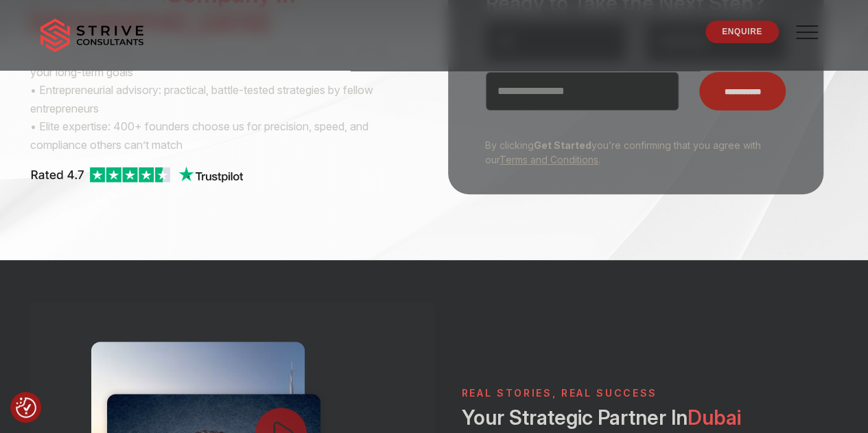 Image resolution: width=868 pixels, height=433 pixels. What do you see at coordinates (223, 99) in the screenshot?
I see `p: • Tax-smart formation: every structure built to maximise savings and meet your long-term goals • ...` at bounding box center [223, 99].